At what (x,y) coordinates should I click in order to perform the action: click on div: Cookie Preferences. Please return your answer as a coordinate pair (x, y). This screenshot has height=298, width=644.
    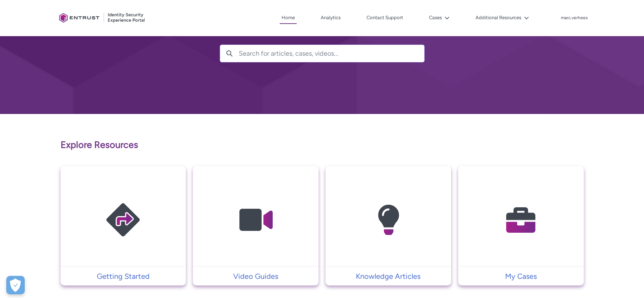
    Looking at the image, I should click on (15, 286).